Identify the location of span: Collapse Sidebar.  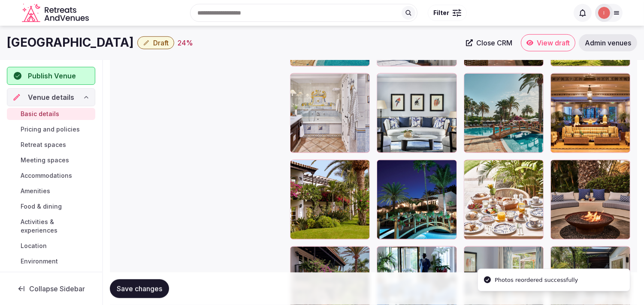
(57, 289).